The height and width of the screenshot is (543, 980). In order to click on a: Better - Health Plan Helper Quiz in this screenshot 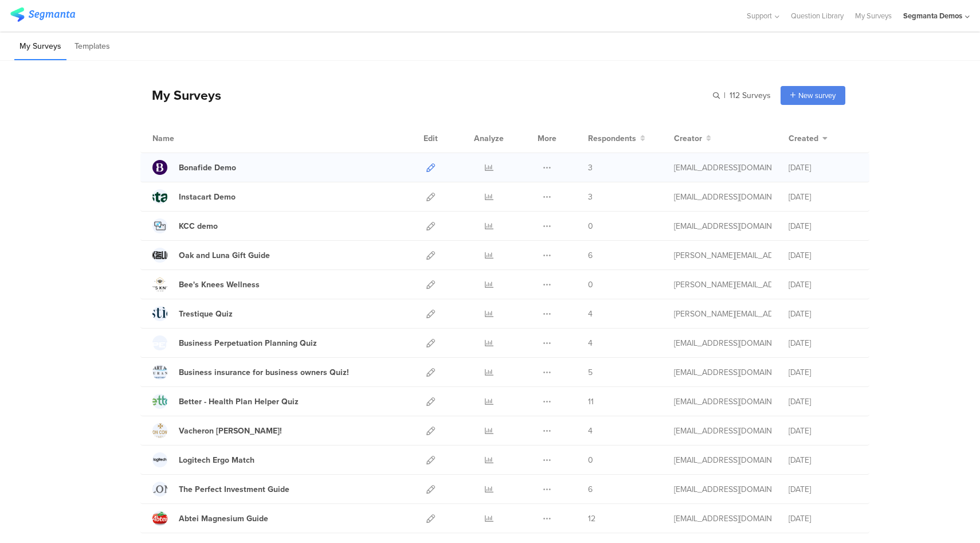, I will do `click(225, 401)`.